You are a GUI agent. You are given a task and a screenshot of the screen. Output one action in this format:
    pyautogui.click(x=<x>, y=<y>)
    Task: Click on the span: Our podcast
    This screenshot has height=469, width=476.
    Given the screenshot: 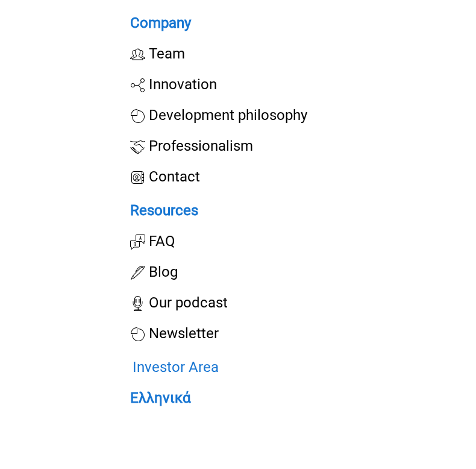 What is the action you would take?
    pyautogui.click(x=188, y=302)
    